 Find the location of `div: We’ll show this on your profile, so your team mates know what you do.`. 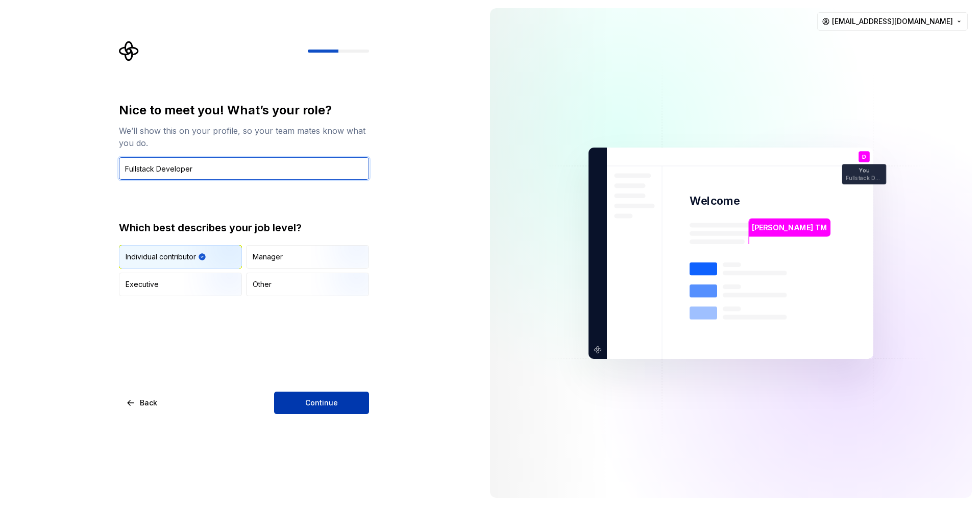

div: We’ll show this on your profile, so your team mates know what you do. is located at coordinates (244, 137).